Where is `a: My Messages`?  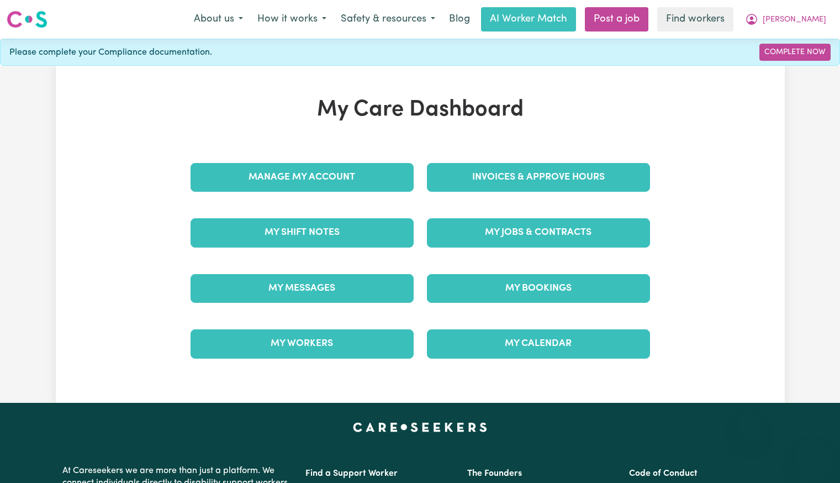
a: My Messages is located at coordinates (302, 288).